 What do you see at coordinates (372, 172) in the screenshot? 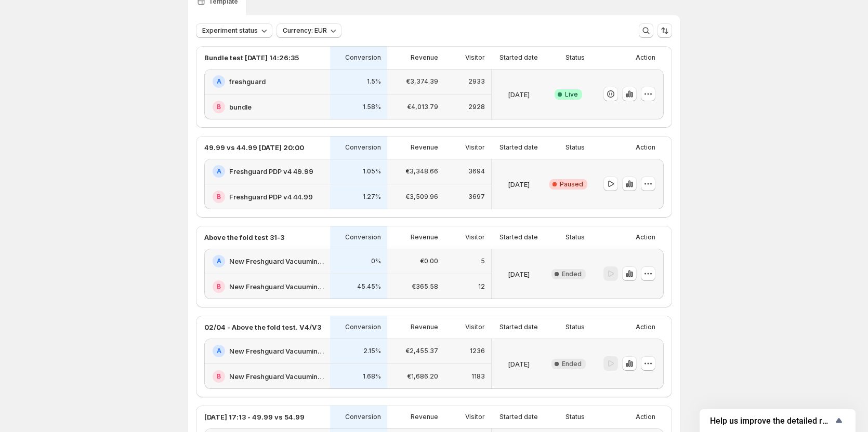
I see `p: 1.05%` at bounding box center [372, 172].